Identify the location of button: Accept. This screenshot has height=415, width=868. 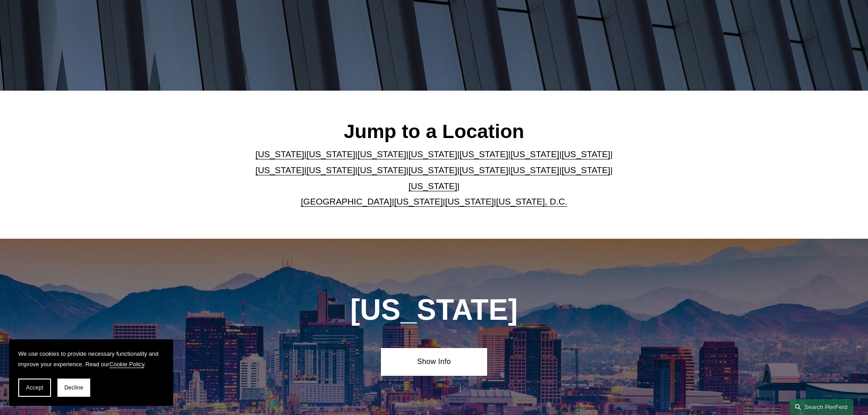
(34, 388).